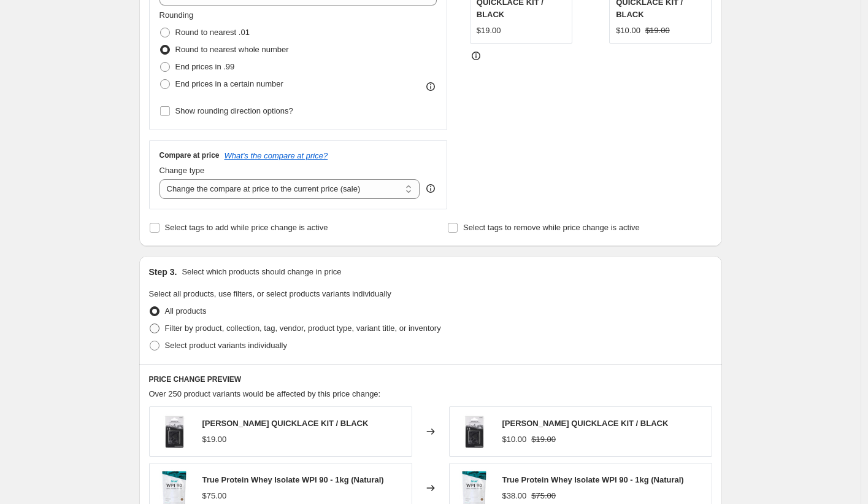 The image size is (868, 504). Describe the element at coordinates (261, 272) in the screenshot. I see `p: Select which products should change in price` at that location.